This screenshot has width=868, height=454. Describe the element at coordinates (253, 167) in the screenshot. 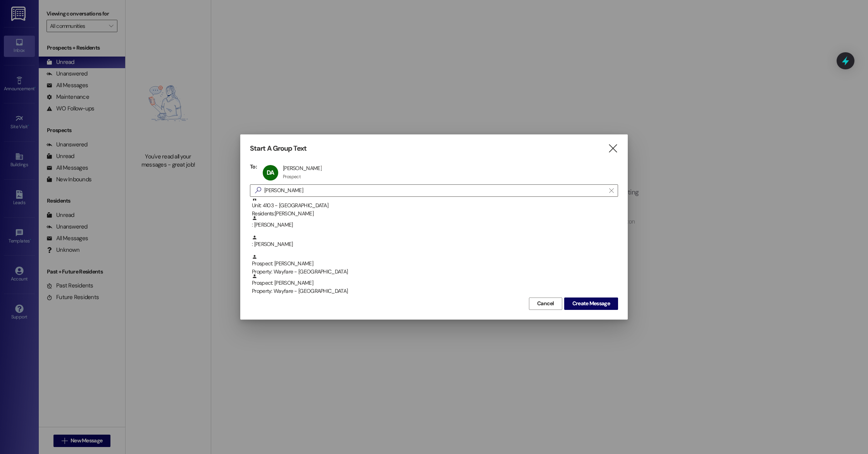

I see `h3: To:` at that location.